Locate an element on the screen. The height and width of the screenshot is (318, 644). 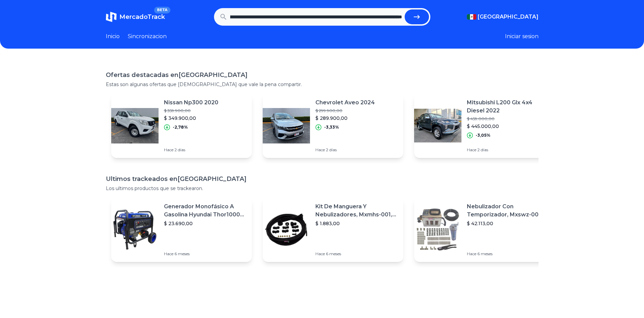
p: $ 23.690,00 is located at coordinates (205, 224).